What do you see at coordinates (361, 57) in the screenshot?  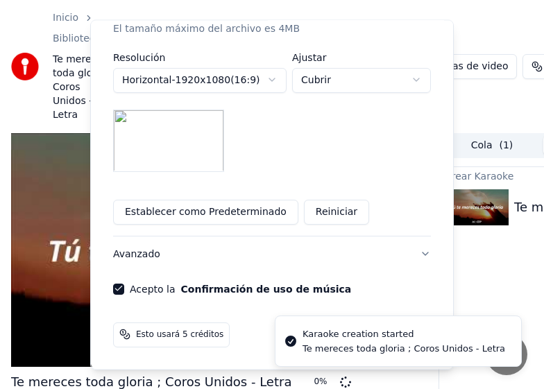 I see `label: Ajustar` at bounding box center [361, 57].